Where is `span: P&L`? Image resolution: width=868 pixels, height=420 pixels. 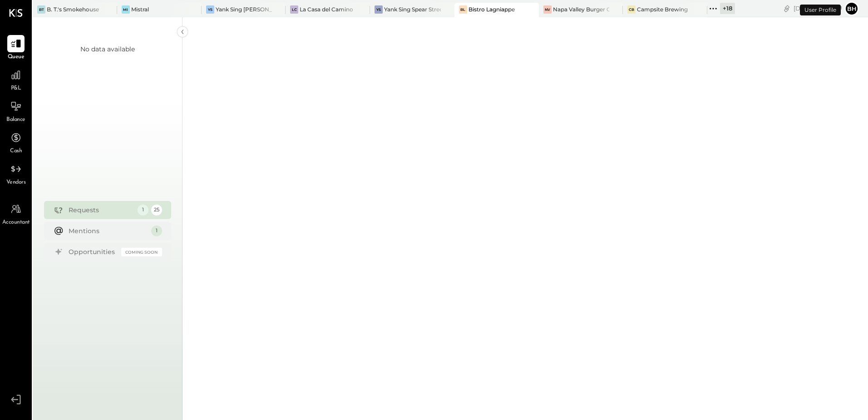
span: P&L is located at coordinates (16, 89).